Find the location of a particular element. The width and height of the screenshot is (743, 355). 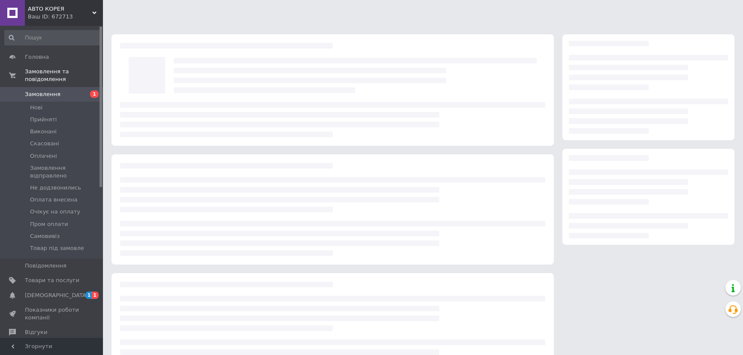

span: Очікує на оплату is located at coordinates (55, 212).